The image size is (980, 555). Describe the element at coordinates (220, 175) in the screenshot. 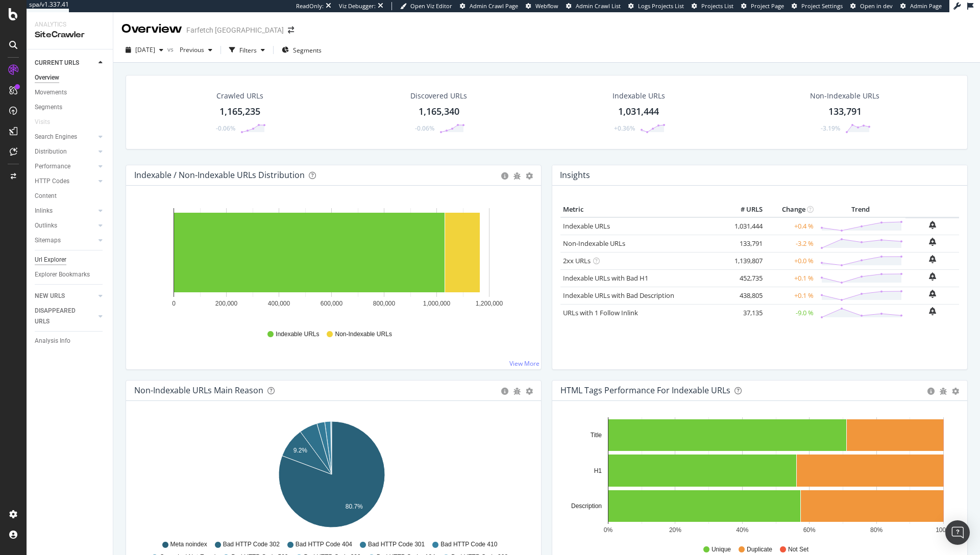

I see `div: Indexable / Non-Indexable URLs Distribution` at that location.